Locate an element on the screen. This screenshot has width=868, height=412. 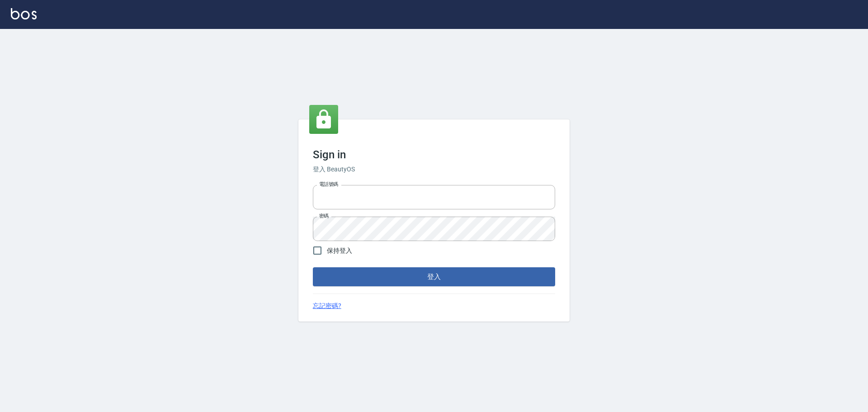
h3: Sign in is located at coordinates (434, 155).